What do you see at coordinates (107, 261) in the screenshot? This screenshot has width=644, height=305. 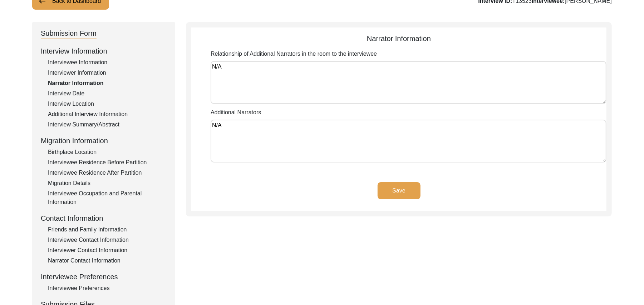 I see `div: Narrator Contact Information` at bounding box center [107, 261].